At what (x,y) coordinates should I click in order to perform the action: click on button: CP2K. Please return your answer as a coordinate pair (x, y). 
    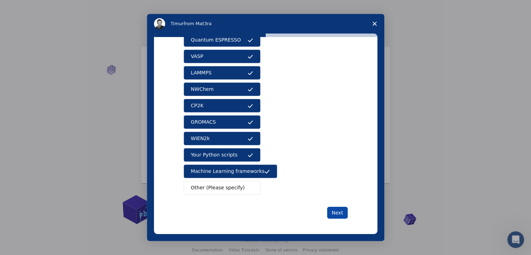
    Looking at the image, I should click on (222, 105).